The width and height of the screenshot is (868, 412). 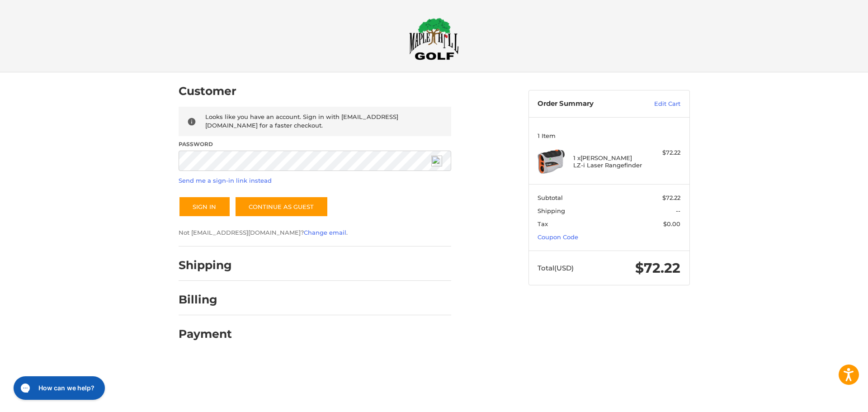 What do you see at coordinates (542, 224) in the screenshot?
I see `span: Tax` at bounding box center [542, 224].